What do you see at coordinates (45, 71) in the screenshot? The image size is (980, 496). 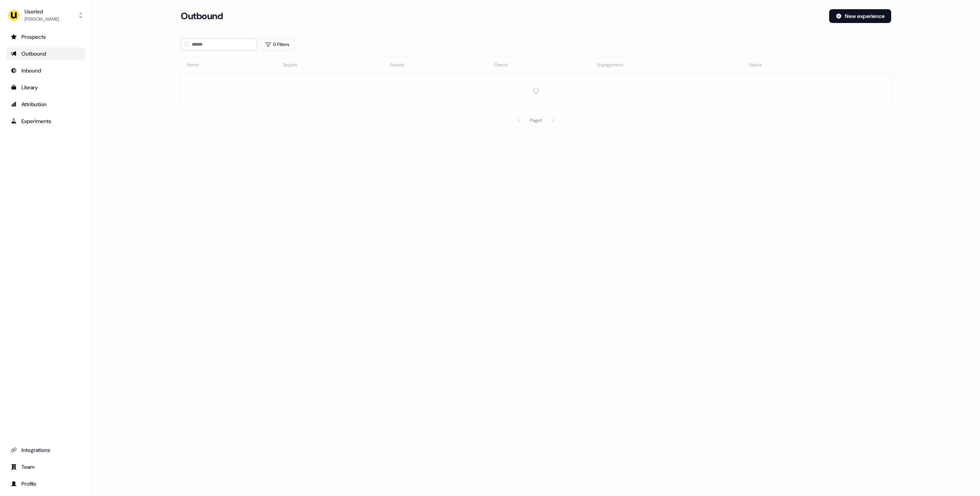 I see `div: Inbound` at bounding box center [45, 71].